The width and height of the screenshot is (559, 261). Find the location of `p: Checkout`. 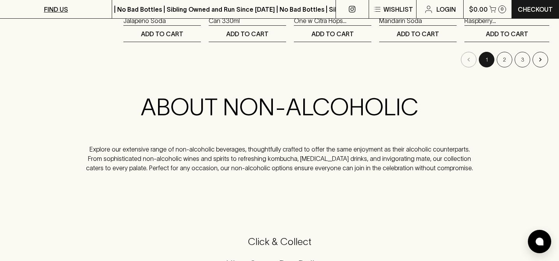

p: Checkout is located at coordinates (535, 9).